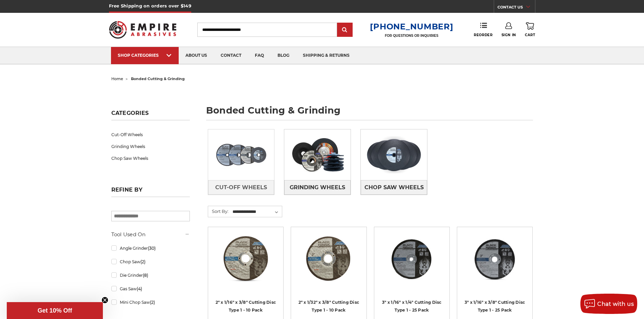 The image size is (644, 319). What do you see at coordinates (256, 212) in the screenshot?
I see `select: Sort By:` at bounding box center [256, 212].